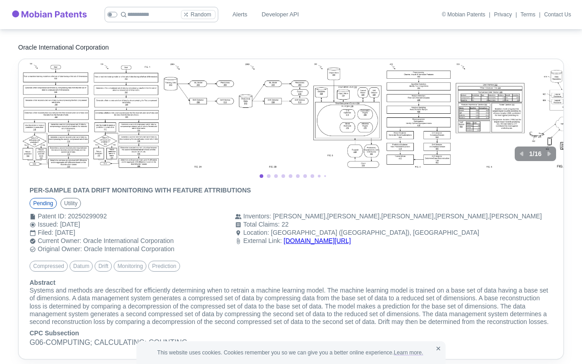 The image size is (582, 364). I want to click on h6: Abstract, so click(291, 283).